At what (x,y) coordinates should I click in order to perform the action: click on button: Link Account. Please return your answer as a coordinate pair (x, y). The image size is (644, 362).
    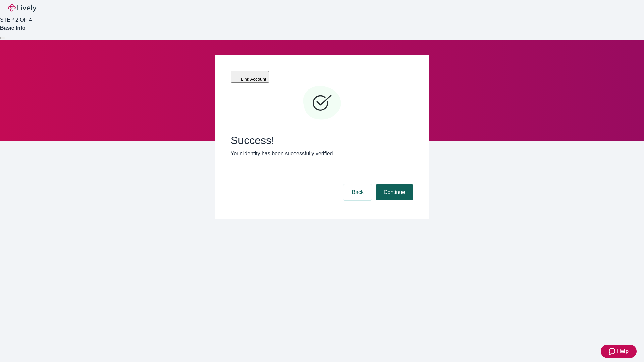
    Looking at the image, I should click on (250, 77).